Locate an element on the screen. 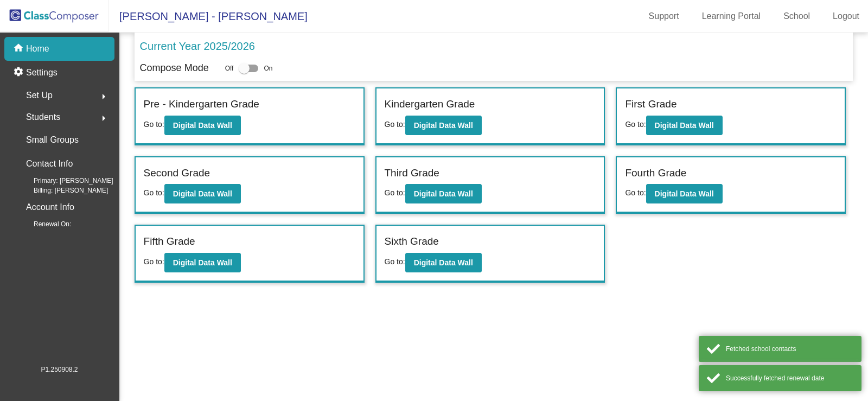  span: Renewal On: is located at coordinates (43, 224).